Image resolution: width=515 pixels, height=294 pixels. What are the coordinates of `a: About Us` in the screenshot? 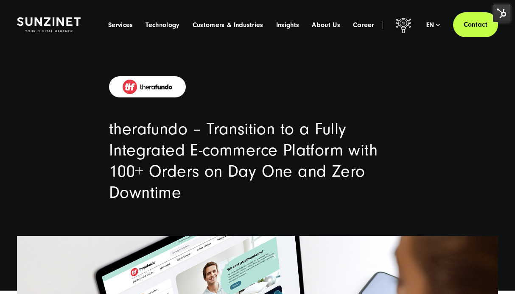 It's located at (326, 25).